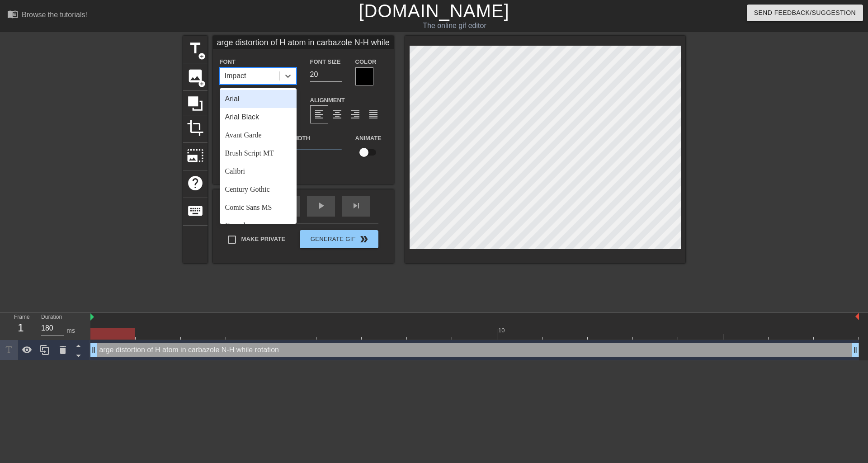 The height and width of the screenshot is (463, 868). Describe the element at coordinates (196, 211) in the screenshot. I see `span: keyboard` at that location.